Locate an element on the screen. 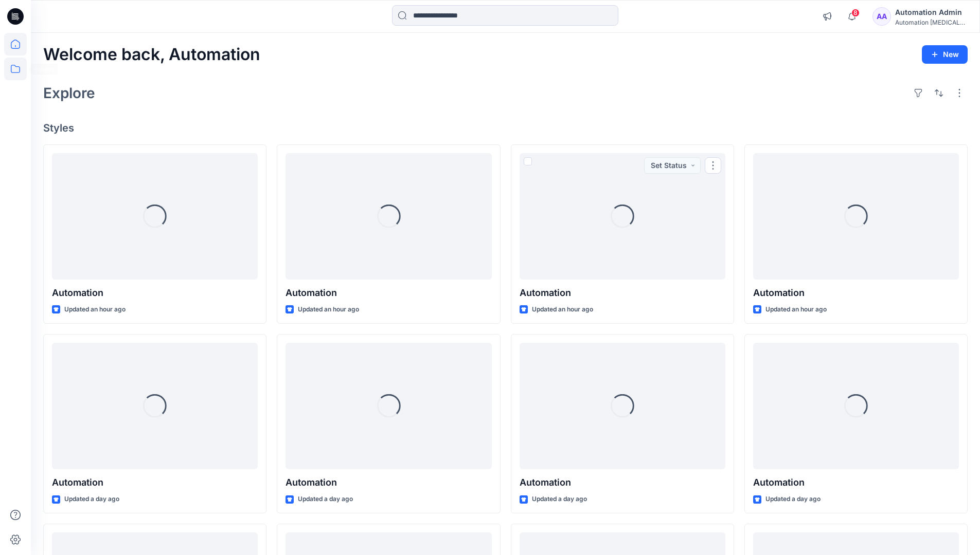 This screenshot has width=980, height=555. button: New is located at coordinates (944, 54).